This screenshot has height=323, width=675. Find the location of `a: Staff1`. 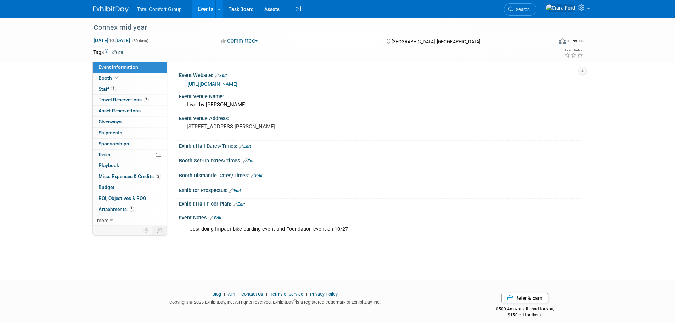

a: Staff1 is located at coordinates (130, 89).